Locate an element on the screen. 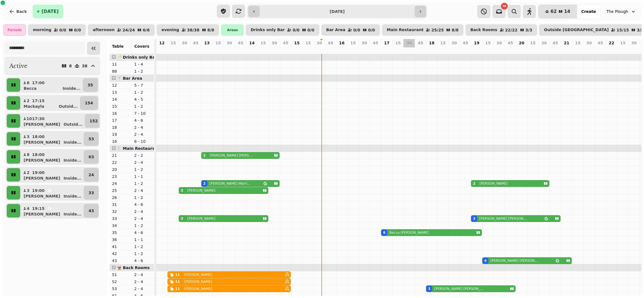 The image size is (644, 298). p: 3 is located at coordinates (28, 191).